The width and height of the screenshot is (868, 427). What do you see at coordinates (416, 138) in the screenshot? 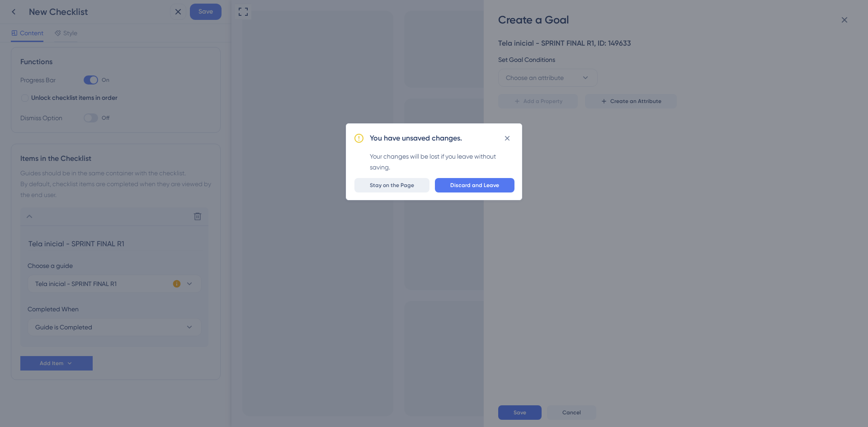
I see `h2: You have unsaved changes.` at bounding box center [416, 138].